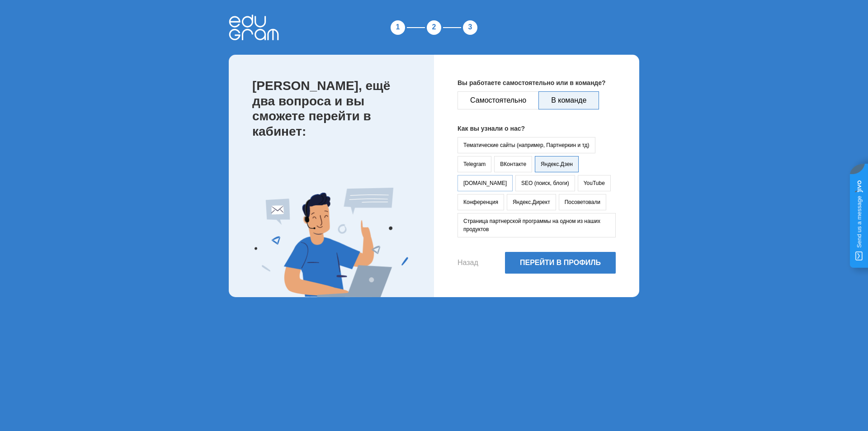 The width and height of the screenshot is (868, 431). I want to click on button: Конференция, so click(480, 202).